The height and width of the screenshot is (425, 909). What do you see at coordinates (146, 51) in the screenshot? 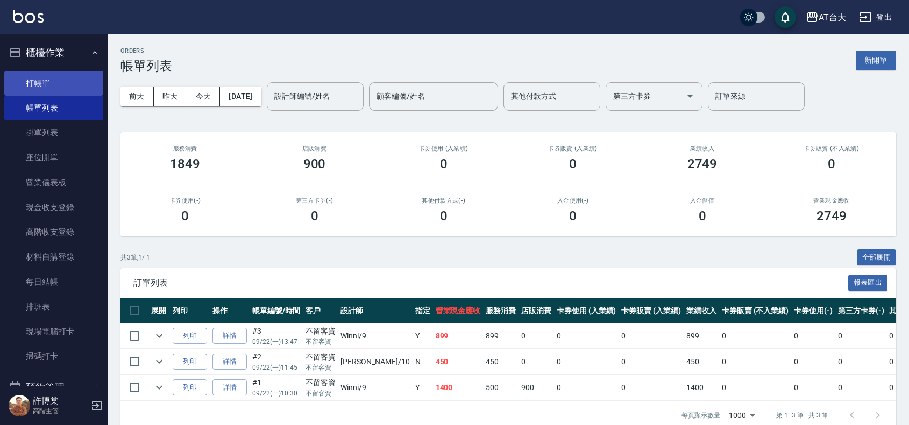
I see `h2: ORDERS` at bounding box center [146, 51].